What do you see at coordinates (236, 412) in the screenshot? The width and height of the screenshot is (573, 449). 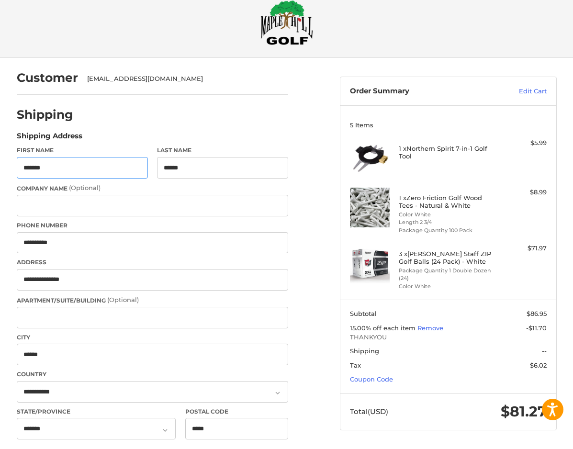 I see `label: Postal Code` at bounding box center [236, 412].